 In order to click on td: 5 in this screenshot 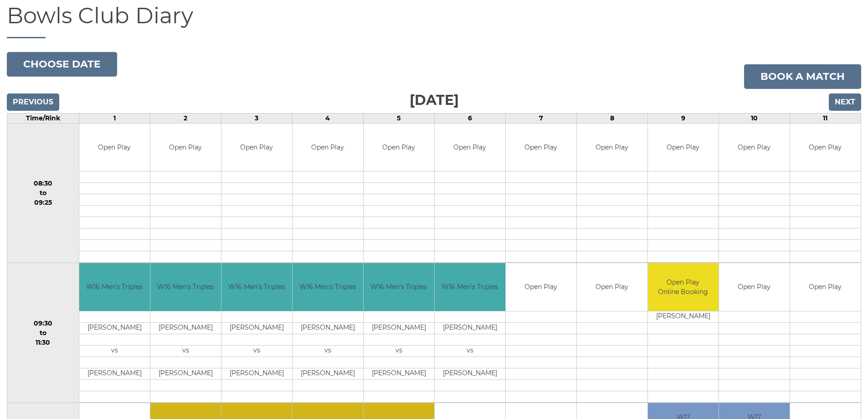, I will do `click(399, 118)`.